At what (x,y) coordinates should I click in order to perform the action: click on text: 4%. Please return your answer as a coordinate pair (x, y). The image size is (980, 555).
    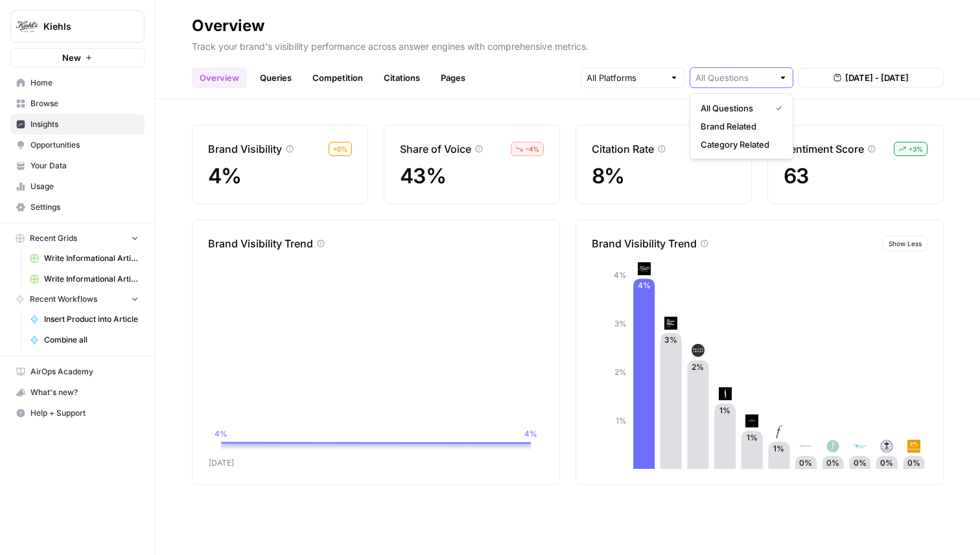
    Looking at the image, I should click on (645, 285).